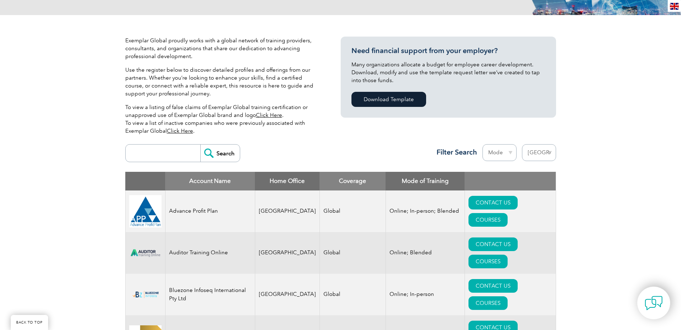 The width and height of the screenshot is (681, 330). Describe the element at coordinates (222, 119) in the screenshot. I see `p: To view a listing of false claims of Exemplar Global training certification or unapproved use of ...` at that location.